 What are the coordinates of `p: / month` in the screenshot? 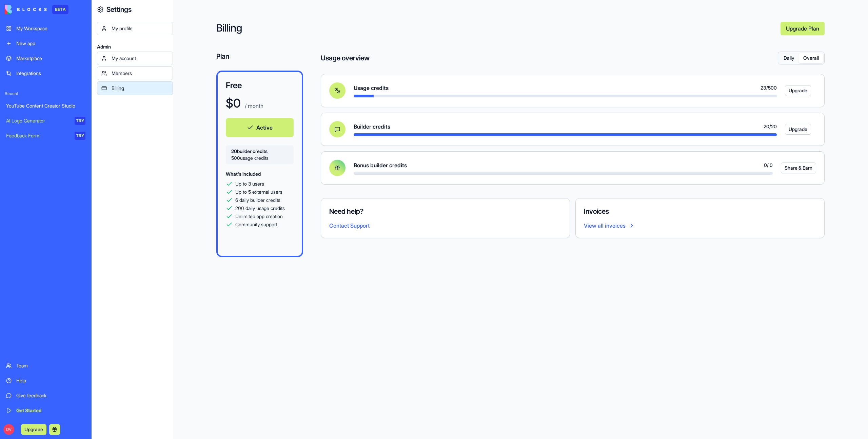 It's located at (253, 106).